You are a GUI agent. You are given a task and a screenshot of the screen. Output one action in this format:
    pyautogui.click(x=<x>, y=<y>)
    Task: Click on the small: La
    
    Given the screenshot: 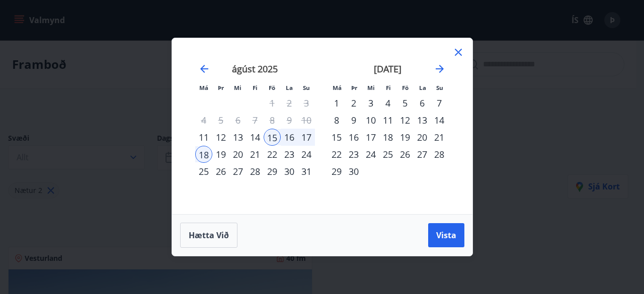 What is the action you would take?
    pyautogui.click(x=423, y=88)
    